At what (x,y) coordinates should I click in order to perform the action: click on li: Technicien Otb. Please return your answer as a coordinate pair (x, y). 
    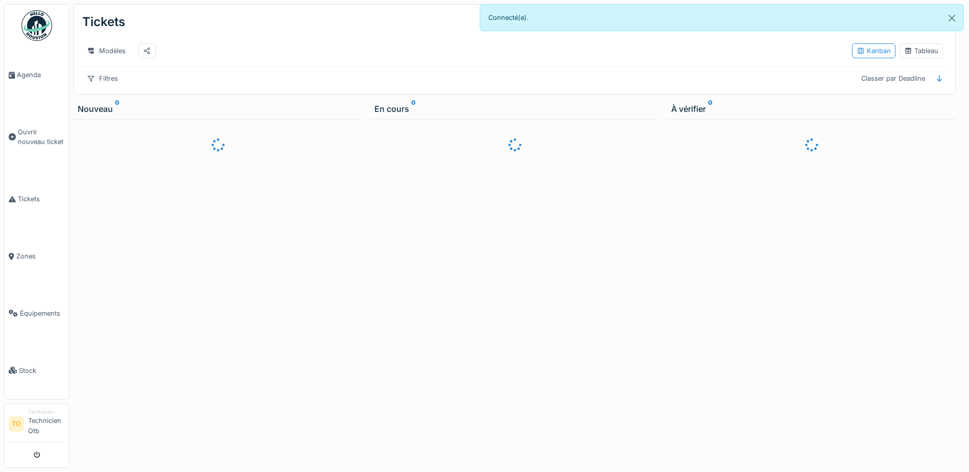
    Looking at the image, I should click on (46, 424).